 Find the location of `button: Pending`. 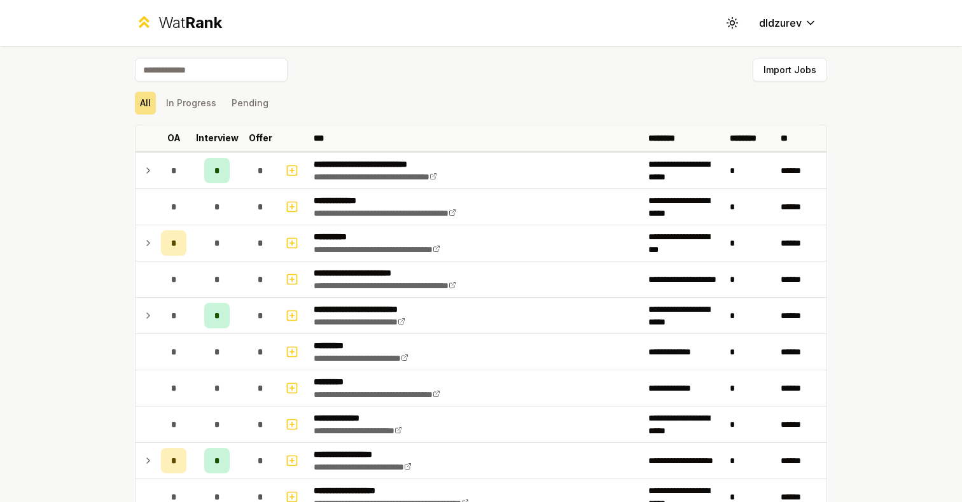

button: Pending is located at coordinates (250, 103).